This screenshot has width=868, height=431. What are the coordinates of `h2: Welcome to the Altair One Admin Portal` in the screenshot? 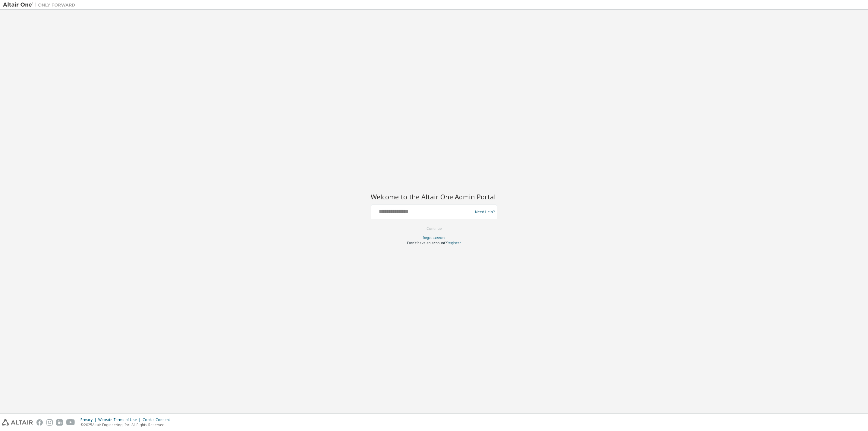 It's located at (434, 196).